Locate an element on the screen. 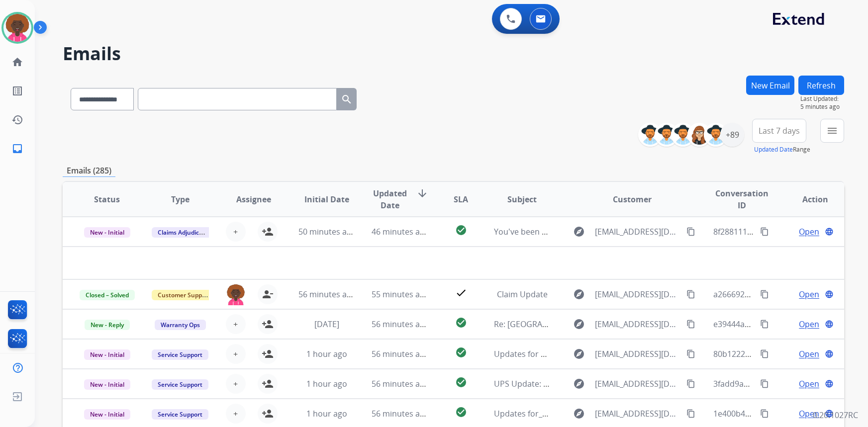  span: 8f288111-92a7-448b-a1fe-2eccd370e5f0 is located at coordinates (787, 232).